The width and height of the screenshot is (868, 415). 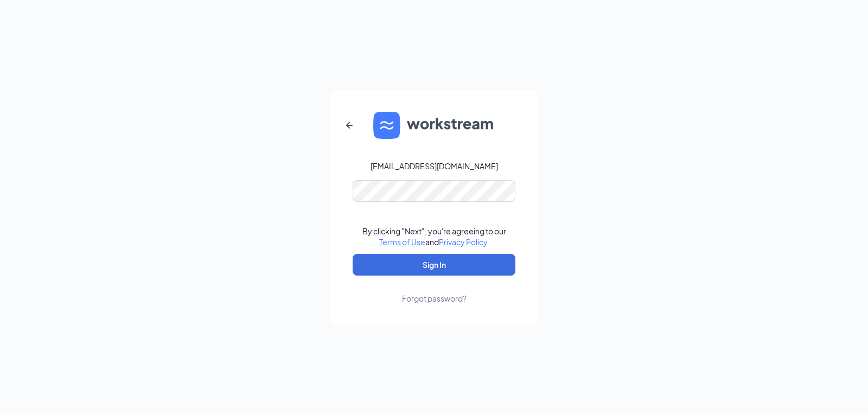 What do you see at coordinates (434, 298) in the screenshot?
I see `div: Forgot password?` at bounding box center [434, 298].